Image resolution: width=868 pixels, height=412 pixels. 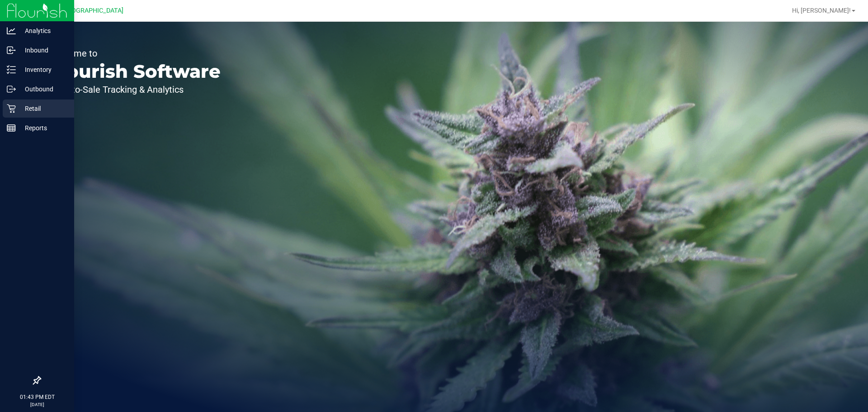 What do you see at coordinates (11, 70) in the screenshot?
I see `inline-svg: Inventory` at bounding box center [11, 70].